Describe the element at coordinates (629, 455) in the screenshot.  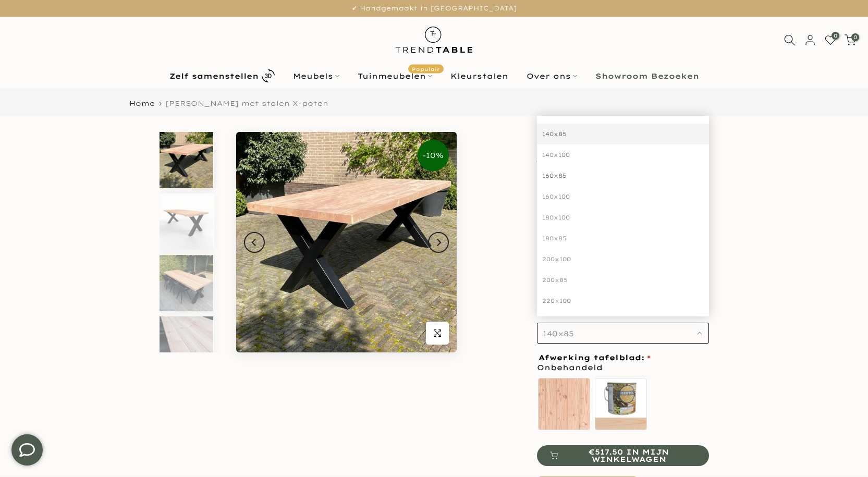
I see `span: €517.50 in mijn winkelwagen` at that location.